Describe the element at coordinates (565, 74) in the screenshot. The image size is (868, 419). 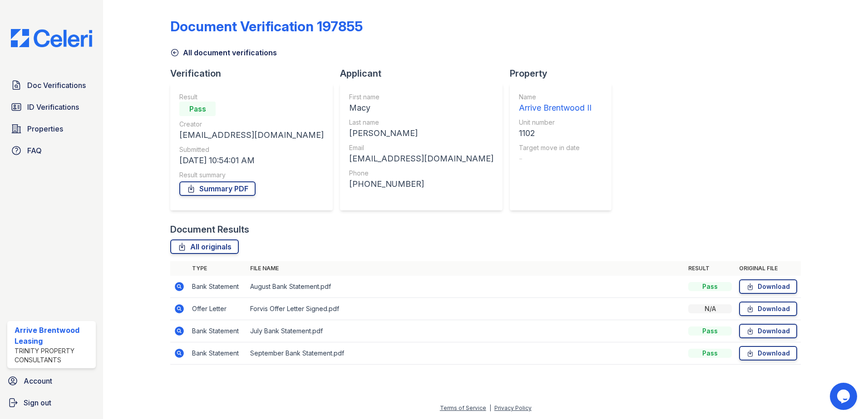
I see `div: Property` at that location.